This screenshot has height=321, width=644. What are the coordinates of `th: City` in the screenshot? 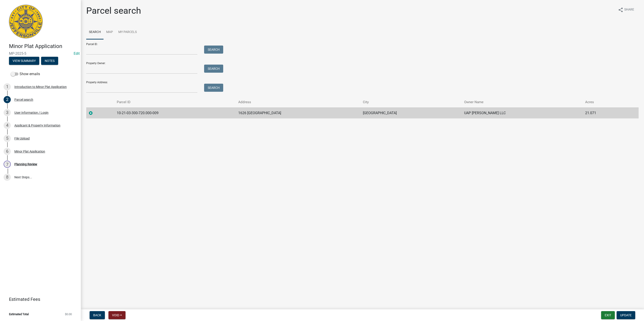 It's located at (411, 102).